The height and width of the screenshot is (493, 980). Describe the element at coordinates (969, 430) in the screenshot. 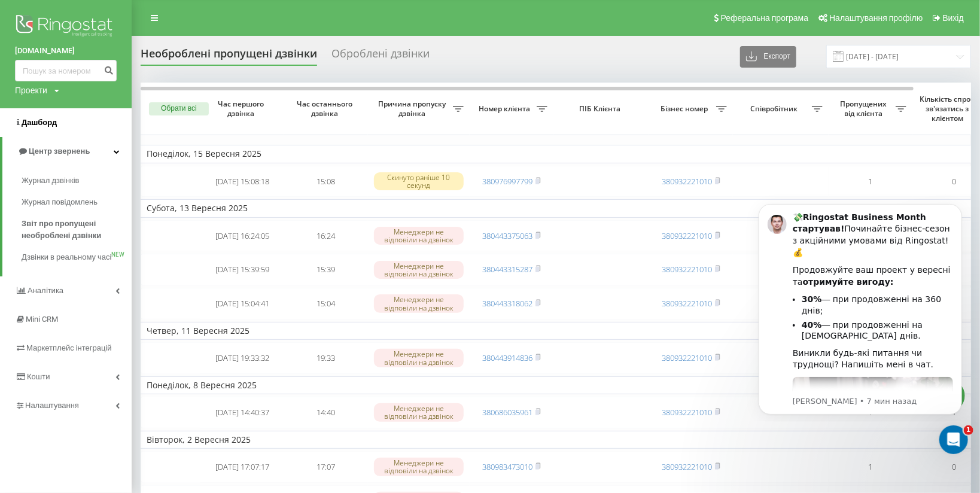

I see `span: 1` at that location.